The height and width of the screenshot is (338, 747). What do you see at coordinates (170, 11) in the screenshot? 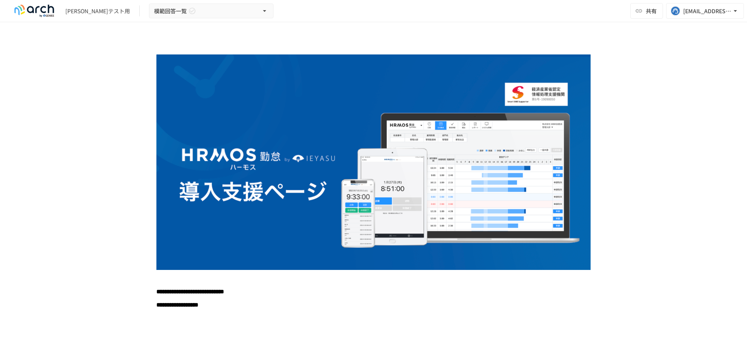
I see `span: 模範回答一覧` at bounding box center [170, 11].